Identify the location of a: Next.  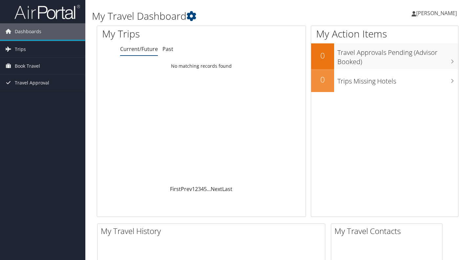
(216, 189).